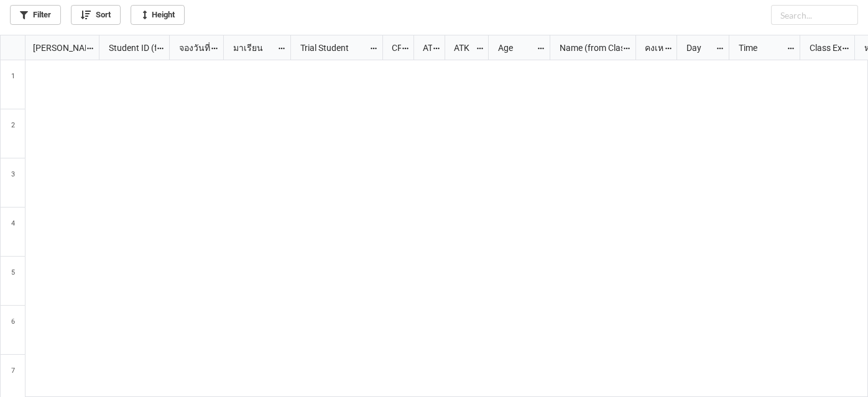 The image size is (868, 397). I want to click on div: ATK, so click(461, 48).